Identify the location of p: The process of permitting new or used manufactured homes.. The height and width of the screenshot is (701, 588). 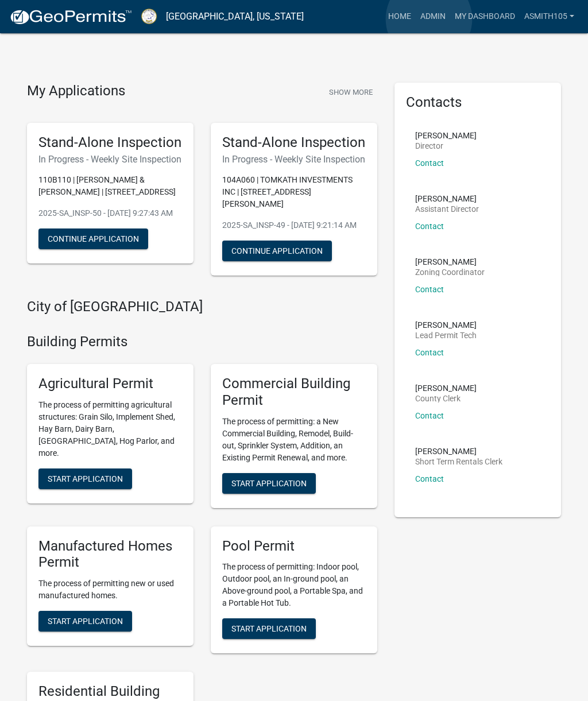
(111, 589).